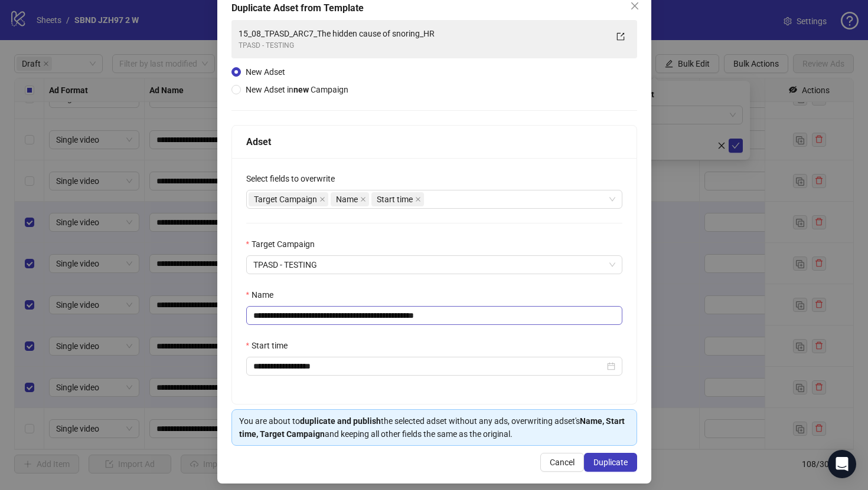  Describe the element at coordinates (422, 33) in the screenshot. I see `div: 15_08_TPASD_ARC7_The hidden cause of snoring_HR` at that location.